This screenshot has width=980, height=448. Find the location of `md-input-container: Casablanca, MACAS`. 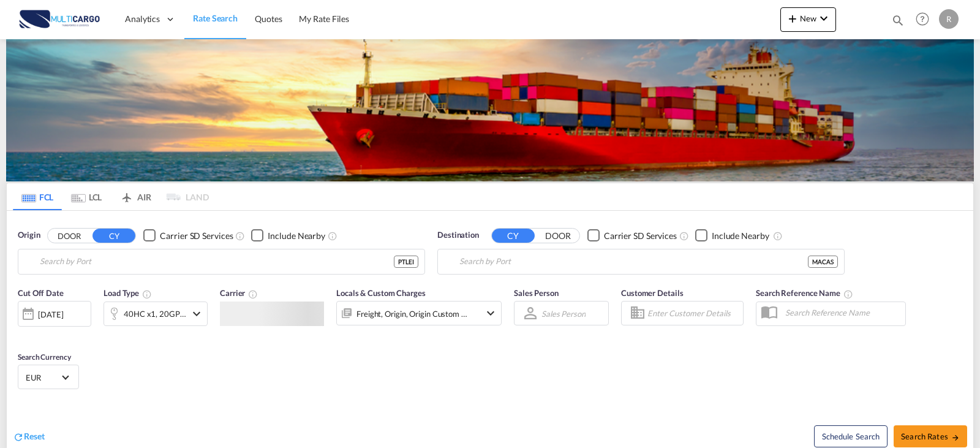

md-input-container: Casablanca, MACAS is located at coordinates (641, 262).